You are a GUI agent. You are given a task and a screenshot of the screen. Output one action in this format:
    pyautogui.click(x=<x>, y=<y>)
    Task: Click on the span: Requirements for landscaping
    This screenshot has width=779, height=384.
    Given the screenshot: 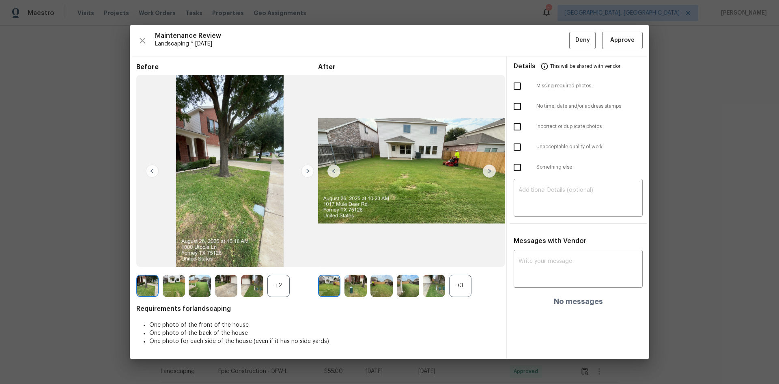 What is the action you would take?
    pyautogui.click(x=318, y=308)
    